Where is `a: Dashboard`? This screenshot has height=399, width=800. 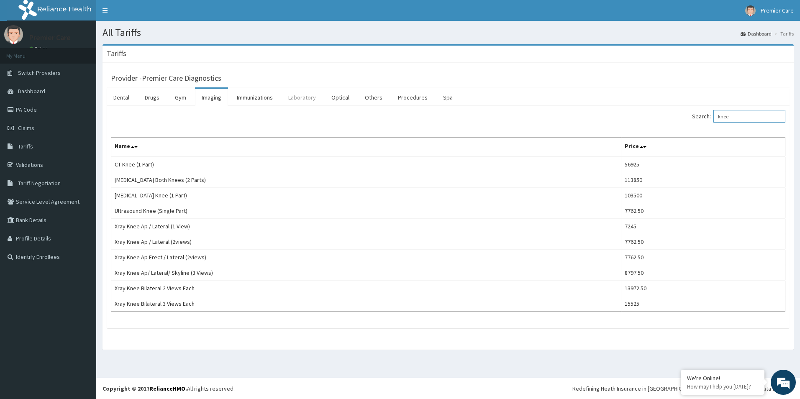
a: Dashboard is located at coordinates (756, 33).